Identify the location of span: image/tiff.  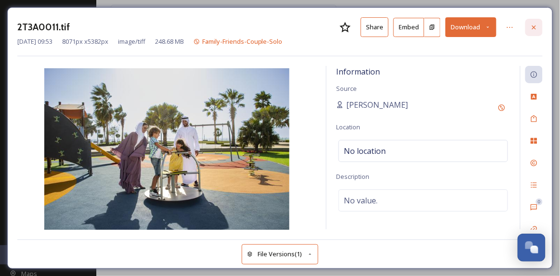
(131, 41).